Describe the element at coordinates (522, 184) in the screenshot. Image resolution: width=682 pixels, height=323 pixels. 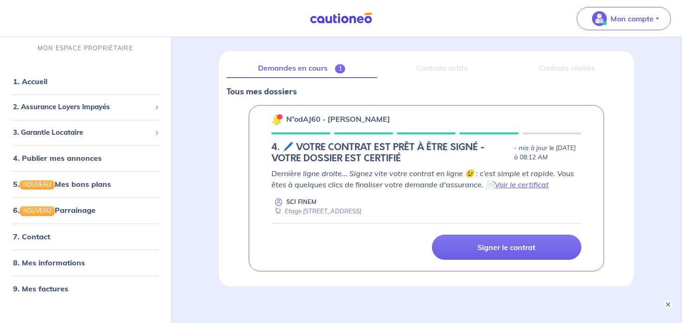
I see `a: Voir le certificat` at that location.